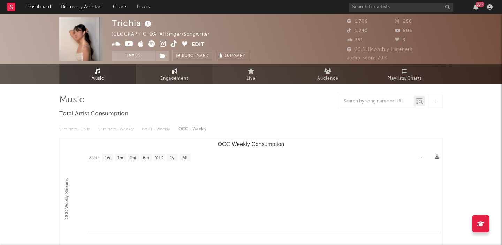  What do you see at coordinates (120, 158) in the screenshot?
I see `text: 1m` at bounding box center [120, 158].